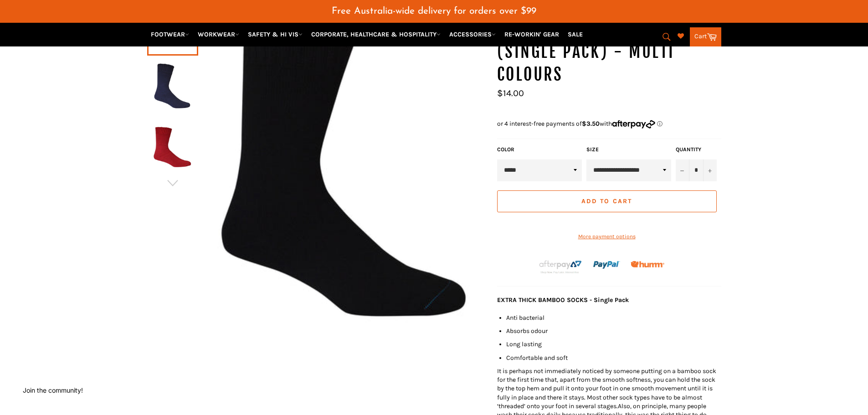 This screenshot has width=868, height=415. Describe the element at coordinates (540, 150) in the screenshot. I see `label: Color` at that location.